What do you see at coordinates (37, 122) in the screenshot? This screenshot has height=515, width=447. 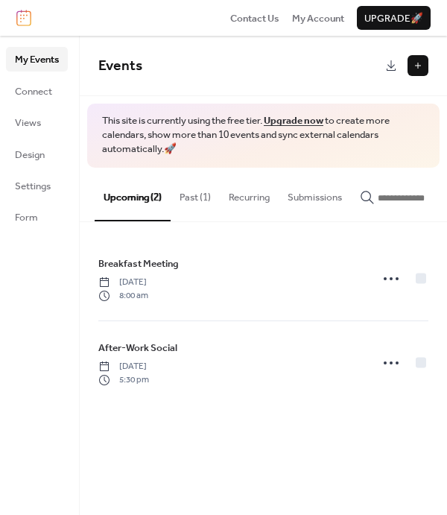 I see `a: Views` at bounding box center [37, 122].